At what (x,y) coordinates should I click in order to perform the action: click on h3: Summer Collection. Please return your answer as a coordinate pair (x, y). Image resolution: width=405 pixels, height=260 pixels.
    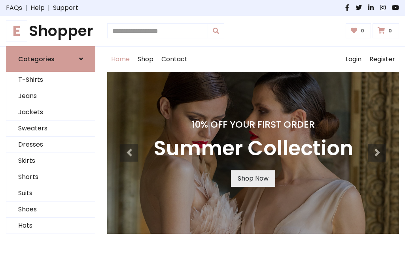
    Looking at the image, I should click on (253, 149).